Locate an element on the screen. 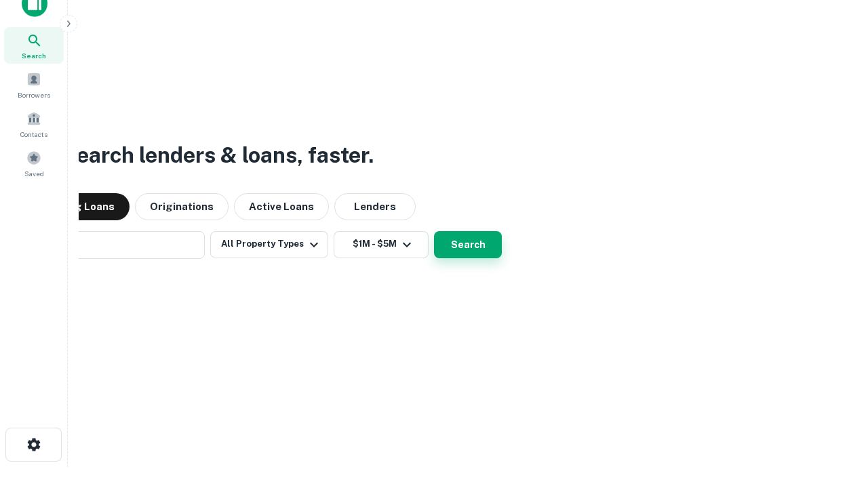 Image resolution: width=868 pixels, height=488 pixels. button: Search is located at coordinates (468, 245).